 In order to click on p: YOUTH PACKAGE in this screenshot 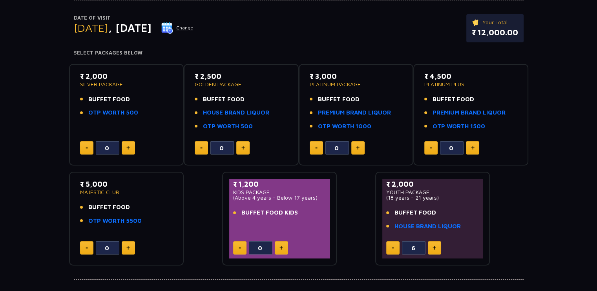, I will do `click(432, 192)`.